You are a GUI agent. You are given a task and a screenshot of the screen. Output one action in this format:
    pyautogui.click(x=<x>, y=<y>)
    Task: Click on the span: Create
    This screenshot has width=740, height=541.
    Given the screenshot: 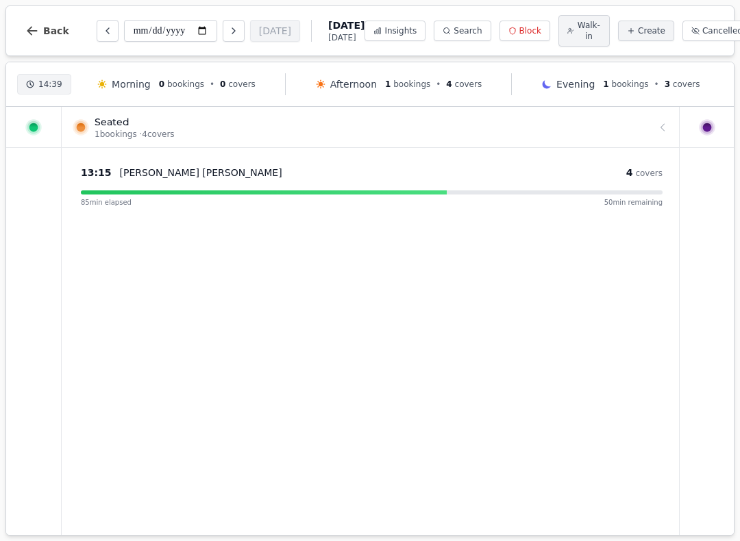 What is the action you would take?
    pyautogui.click(x=651, y=31)
    